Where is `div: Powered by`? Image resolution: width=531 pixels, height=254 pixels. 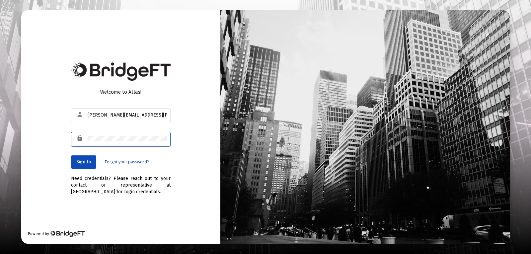
div: Powered by is located at coordinates (56, 233).